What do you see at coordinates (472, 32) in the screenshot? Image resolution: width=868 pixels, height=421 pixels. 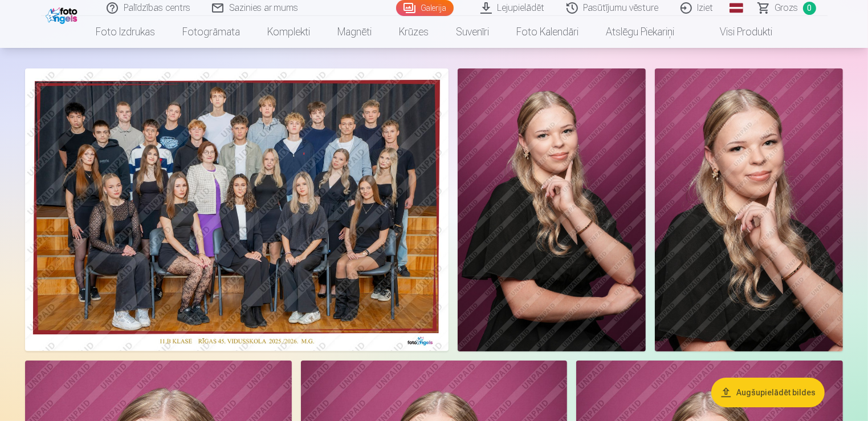 I see `a: Suvenīri` at bounding box center [472, 32].